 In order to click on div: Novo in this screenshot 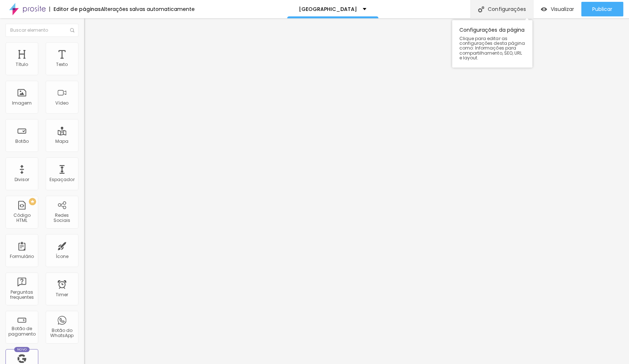, I will do `click(21, 348)`.